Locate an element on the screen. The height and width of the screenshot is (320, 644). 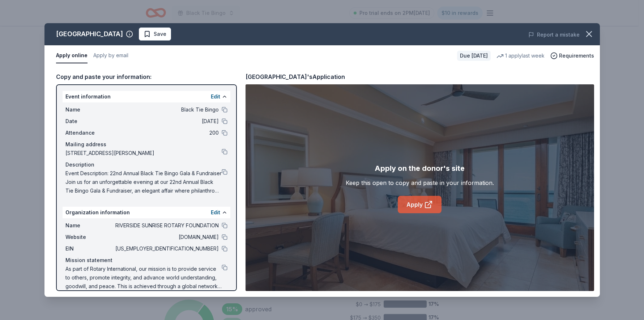
div: Description is located at coordinates (147, 165).